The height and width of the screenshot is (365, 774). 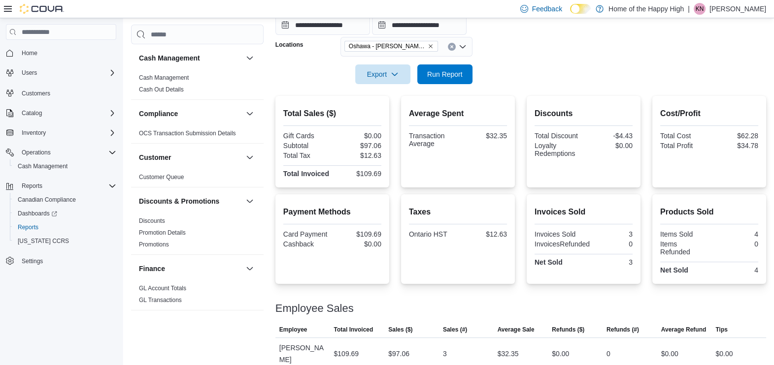 What do you see at coordinates (152, 269) in the screenshot?
I see `h3: Finance` at bounding box center [152, 269].